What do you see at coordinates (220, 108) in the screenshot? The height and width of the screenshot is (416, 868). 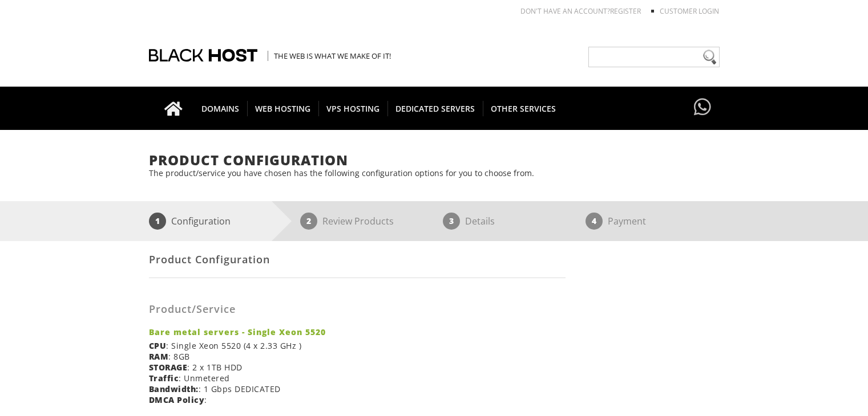 I see `span: DOMAINS` at bounding box center [220, 108].